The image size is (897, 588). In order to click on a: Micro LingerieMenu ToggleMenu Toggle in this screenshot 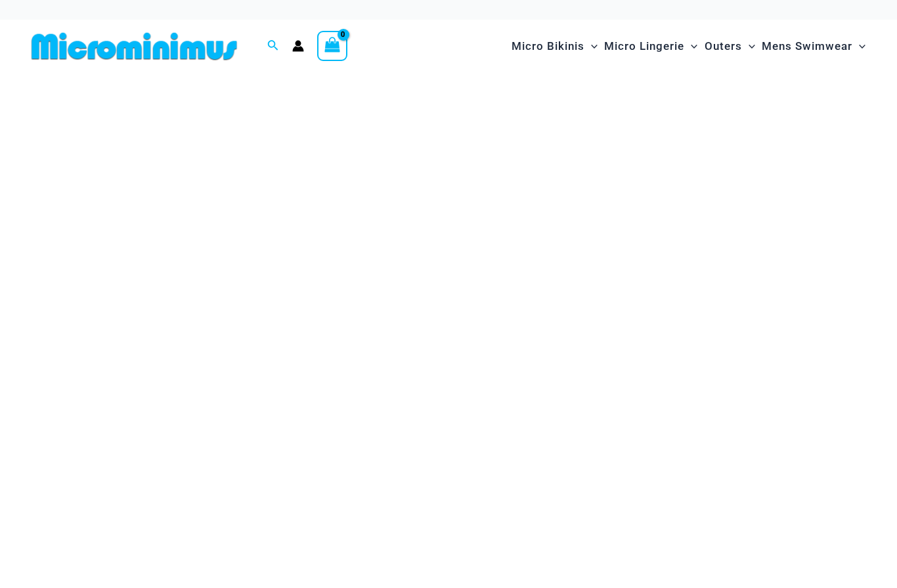, I will do `click(650, 46)`.